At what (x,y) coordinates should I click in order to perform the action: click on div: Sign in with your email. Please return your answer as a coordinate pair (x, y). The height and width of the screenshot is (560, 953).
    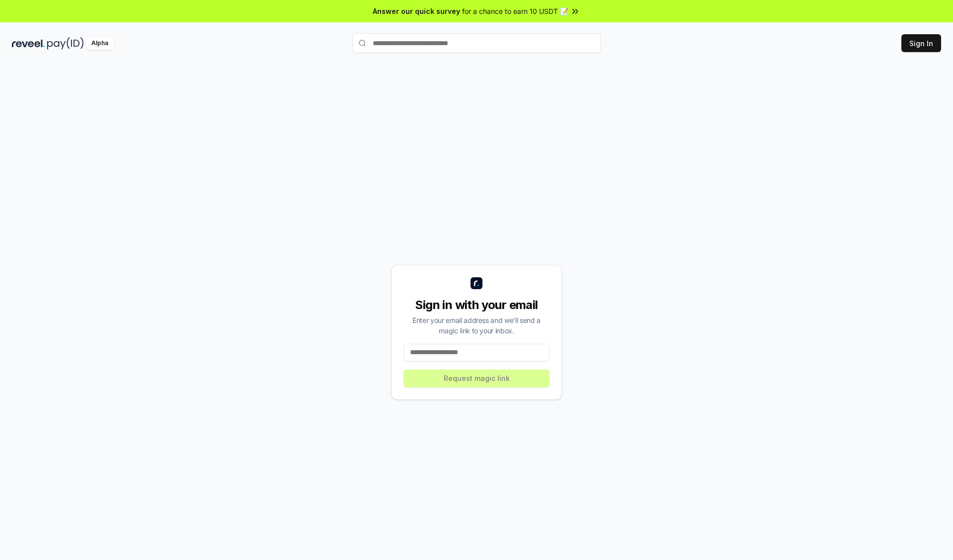
    Looking at the image, I should click on (476, 305).